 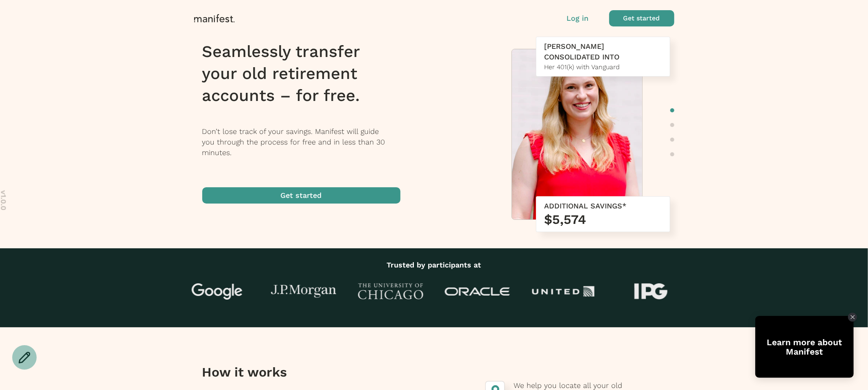 I want to click on img: Oracle, so click(x=477, y=292).